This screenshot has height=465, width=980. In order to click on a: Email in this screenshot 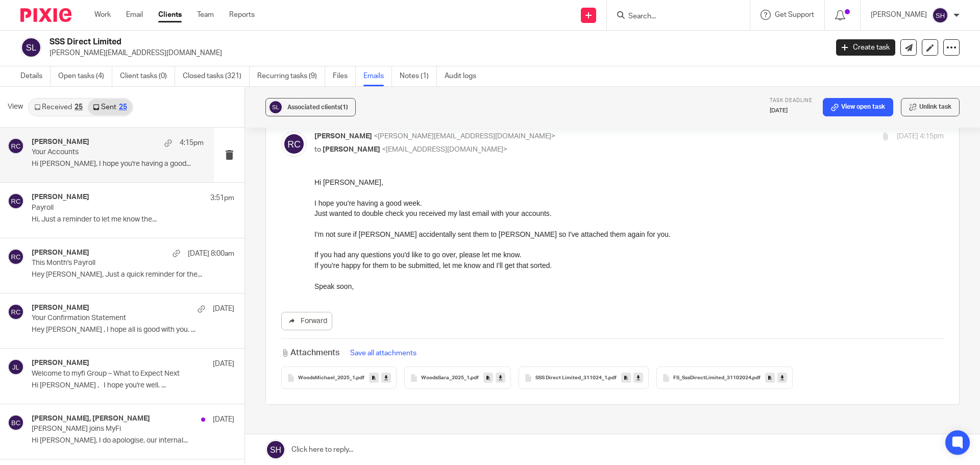, I will do `click(134, 15)`.